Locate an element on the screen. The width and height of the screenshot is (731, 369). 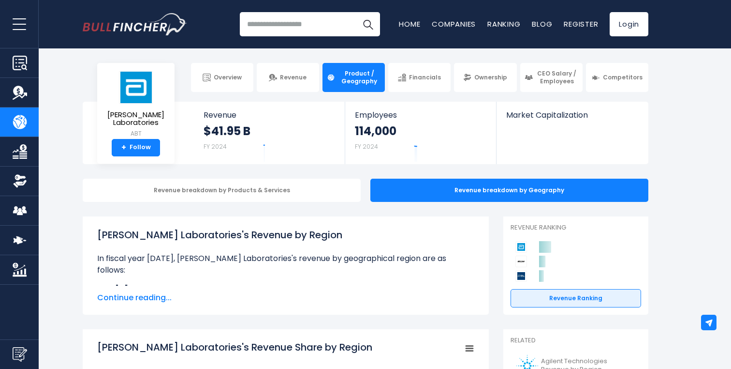
a: Login is located at coordinates (629, 24).